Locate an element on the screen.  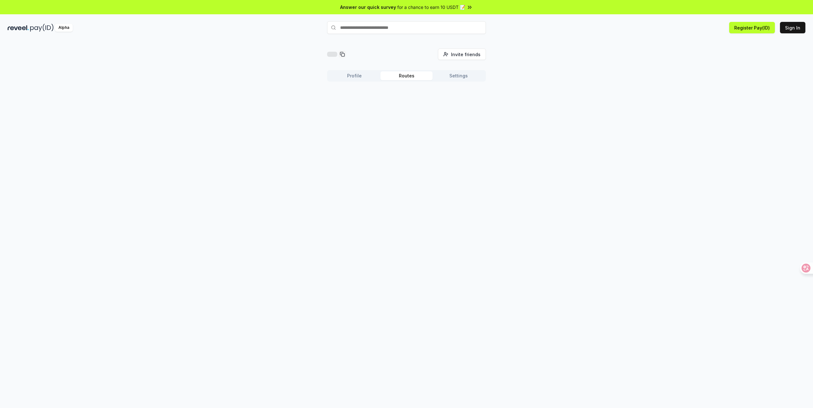
button: Routes is located at coordinates (407, 76).